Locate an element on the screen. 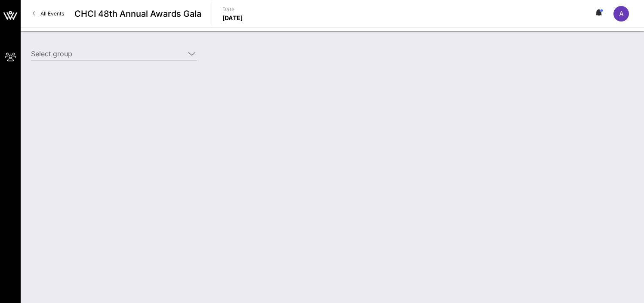  div: A is located at coordinates (621, 14).